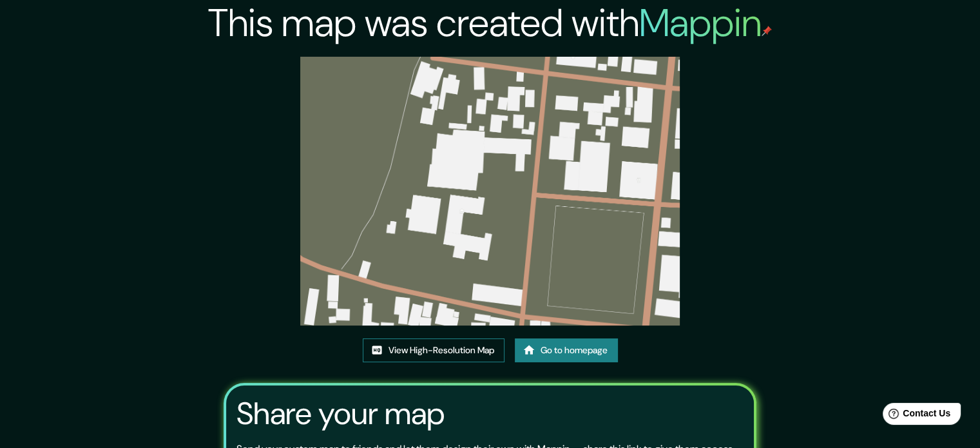 The image size is (980, 448). What do you see at coordinates (62, 16) in the screenshot?
I see `span: Contact Us` at bounding box center [62, 16].